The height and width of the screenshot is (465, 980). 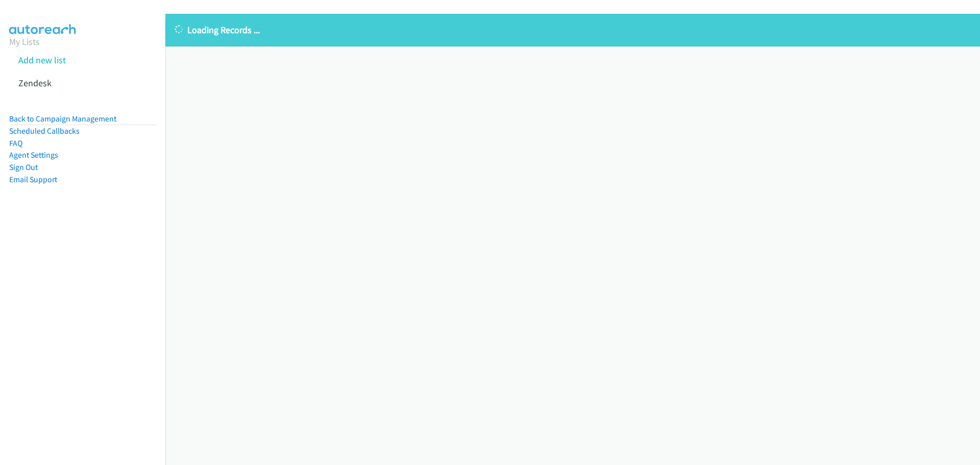 What do you see at coordinates (35, 83) in the screenshot?
I see `a: Zendesk` at bounding box center [35, 83].